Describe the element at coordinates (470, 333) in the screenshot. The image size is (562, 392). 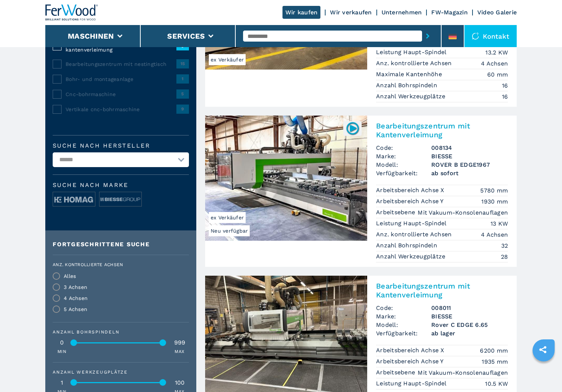
I see `span: ab lager` at that location.